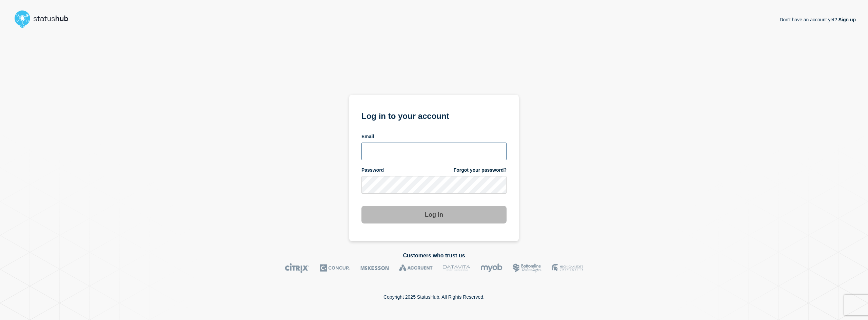  I want to click on img: Citrix logo, so click(297, 268).